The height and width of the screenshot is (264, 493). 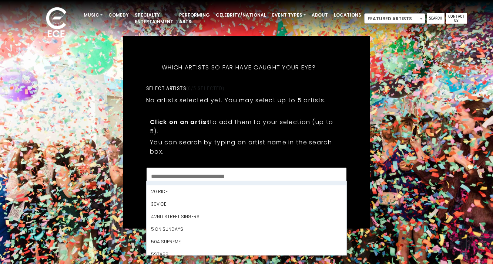 What do you see at coordinates (435, 18) in the screenshot?
I see `a: Search` at bounding box center [435, 18].